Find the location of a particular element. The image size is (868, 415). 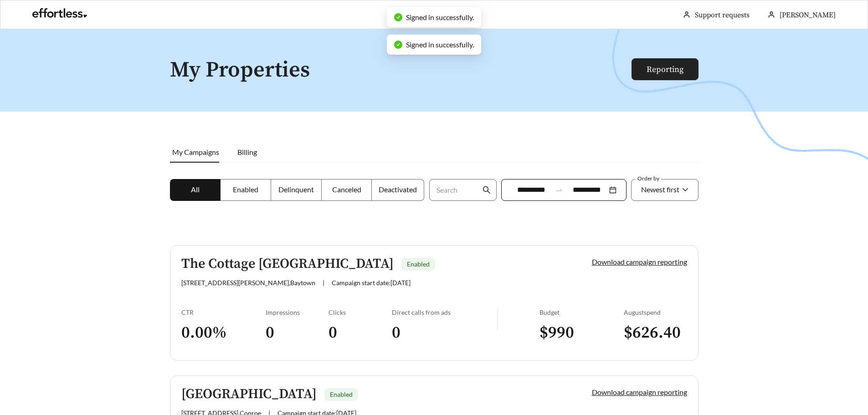

span: Canceled is located at coordinates (346, 189).